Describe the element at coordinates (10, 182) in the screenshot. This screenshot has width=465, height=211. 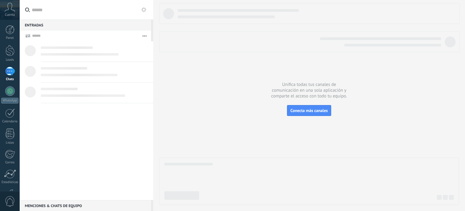
I see `div: Estadísticas` at that location.